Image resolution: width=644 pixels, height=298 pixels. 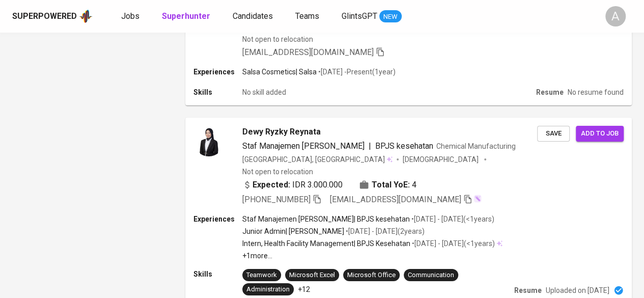 What do you see at coordinates (431, 274) in the screenshot?
I see `div: Communication` at bounding box center [431, 274].